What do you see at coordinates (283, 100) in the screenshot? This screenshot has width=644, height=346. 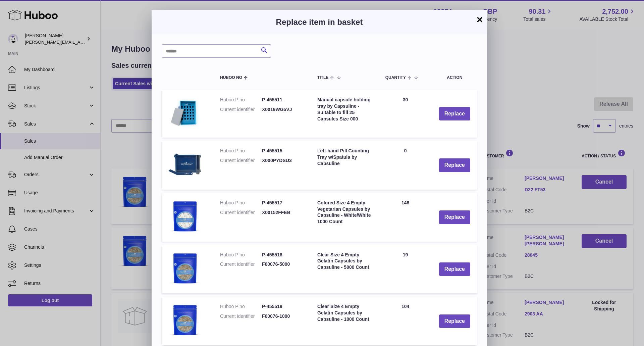 I see `dd: P-455511` at bounding box center [283, 100].